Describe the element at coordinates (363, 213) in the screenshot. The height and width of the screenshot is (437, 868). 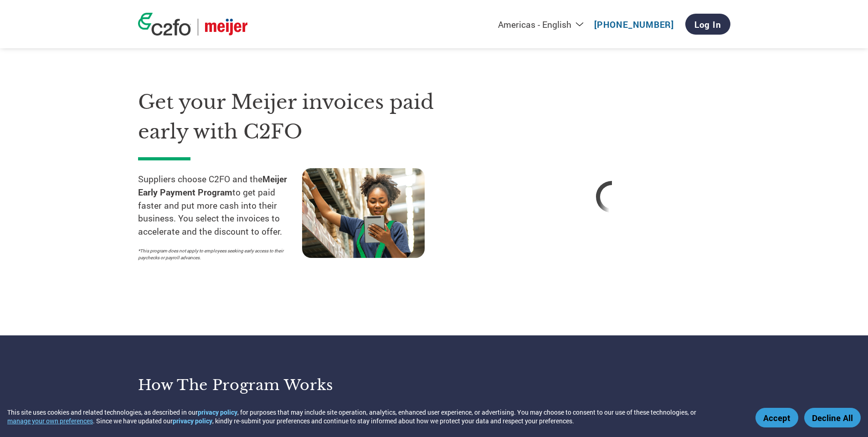
I see `img: supply chain worker` at that location.